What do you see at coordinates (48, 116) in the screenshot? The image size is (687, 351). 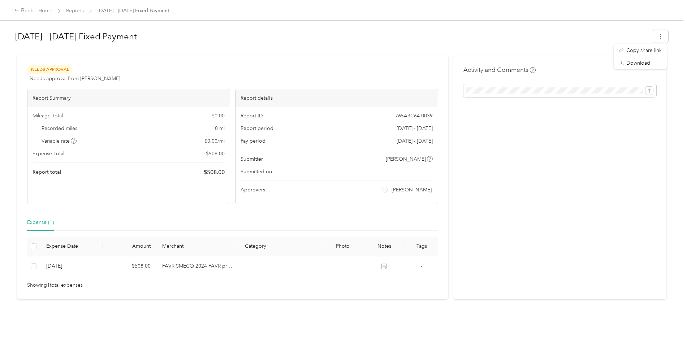 I see `span: Mileage Total` at bounding box center [48, 116].